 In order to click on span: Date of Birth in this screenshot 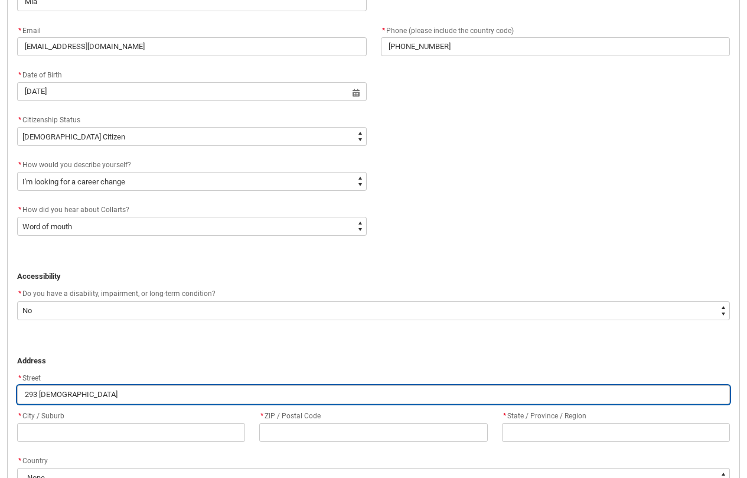, I will do `click(40, 75)`.